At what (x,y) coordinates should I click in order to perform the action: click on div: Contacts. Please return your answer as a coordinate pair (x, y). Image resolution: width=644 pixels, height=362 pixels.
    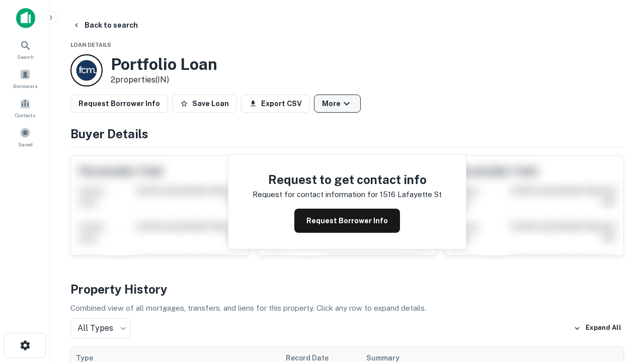
    Looking at the image, I should click on (25, 107).